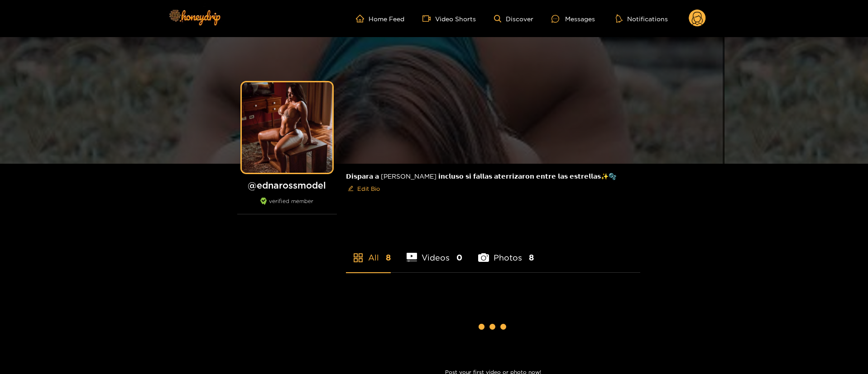 The image size is (868, 374). What do you see at coordinates (368, 252) in the screenshot?
I see `li: All` at bounding box center [368, 252].